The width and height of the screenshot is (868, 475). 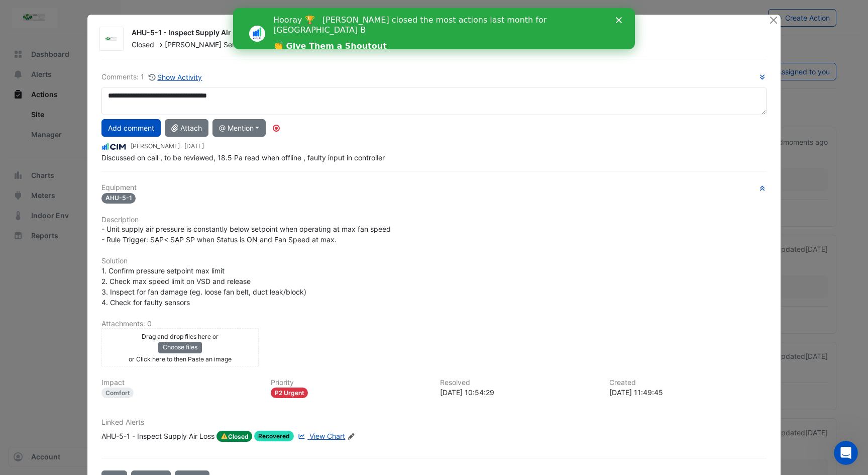 I want to click on fa-icon: Edit Linked Alerts, so click(x=350, y=436).